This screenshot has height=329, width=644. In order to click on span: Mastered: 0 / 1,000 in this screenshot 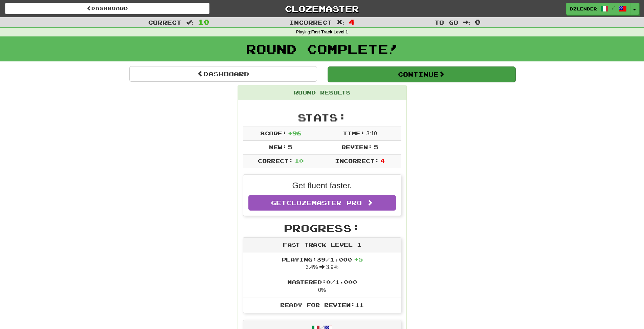, I will do `click(322, 282)`.